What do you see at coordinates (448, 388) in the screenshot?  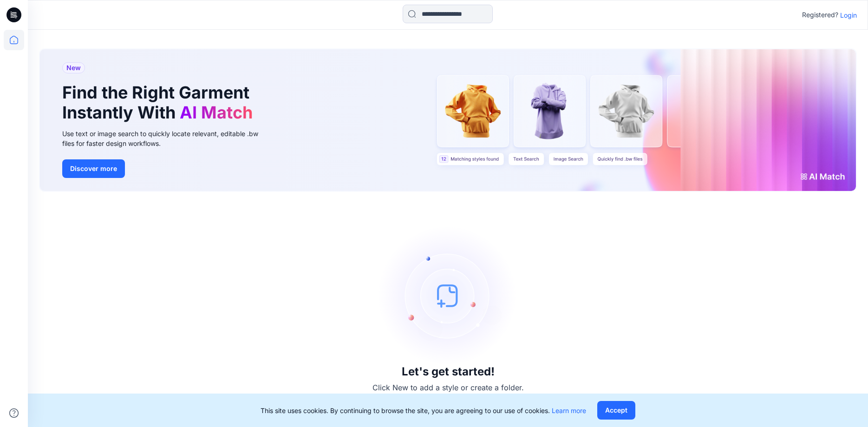 I see `p: Click New to add a style or create a folder.` at bounding box center [448, 388].